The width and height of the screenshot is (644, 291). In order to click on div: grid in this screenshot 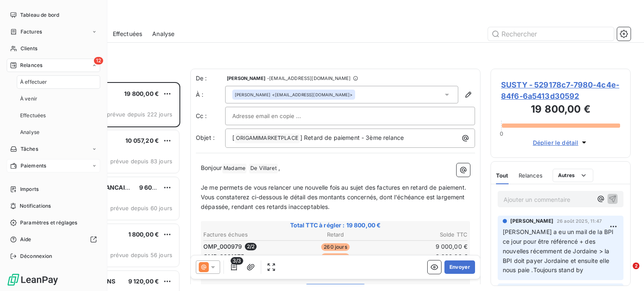, I will do `click(110, 187)`.